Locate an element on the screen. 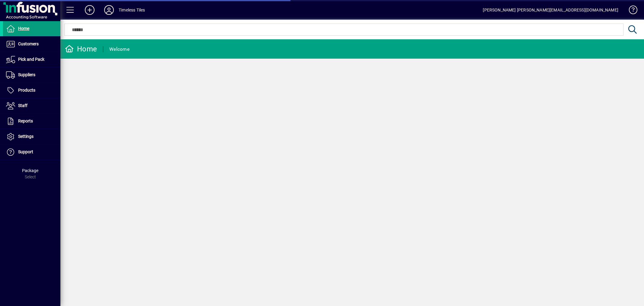 The height and width of the screenshot is (306, 644). div: Welcome is located at coordinates (119, 49).